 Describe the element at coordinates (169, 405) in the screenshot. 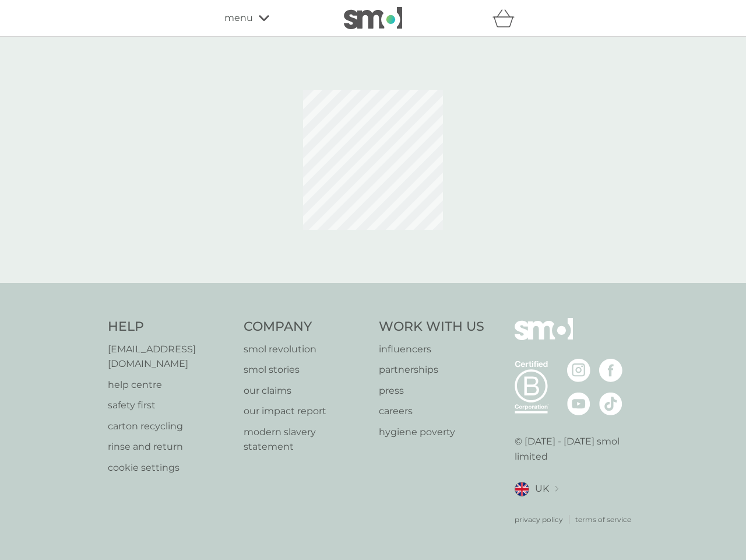

I see `p: safety first` at that location.